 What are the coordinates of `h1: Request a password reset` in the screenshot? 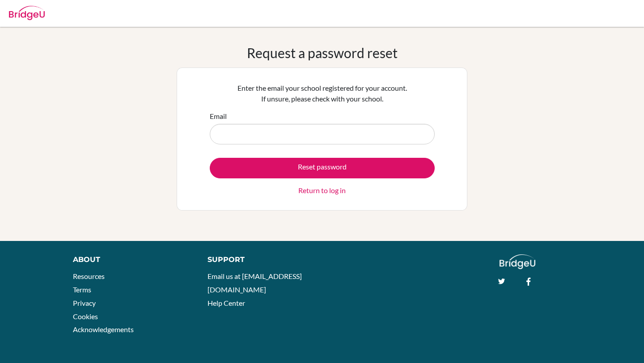 It's located at (322, 53).